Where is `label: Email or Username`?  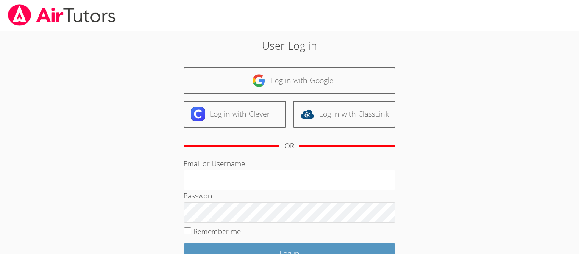 label: Email or Username is located at coordinates (214, 163).